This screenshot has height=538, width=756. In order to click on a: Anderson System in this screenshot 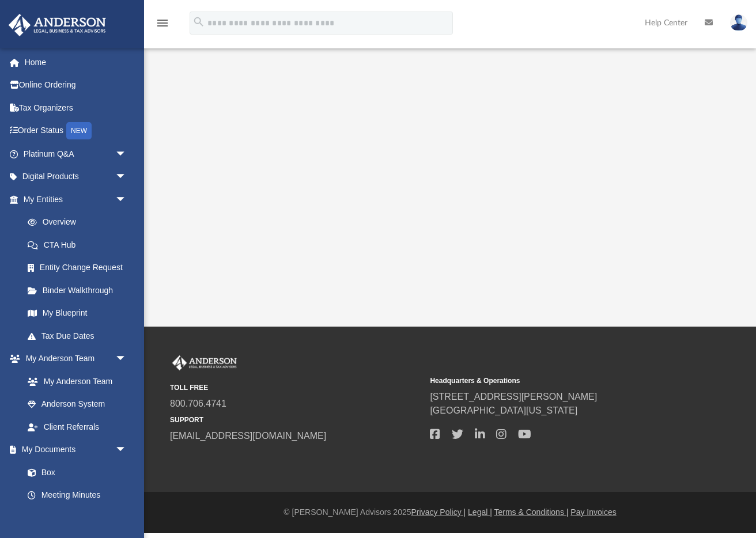, I will do `click(77, 405)`.